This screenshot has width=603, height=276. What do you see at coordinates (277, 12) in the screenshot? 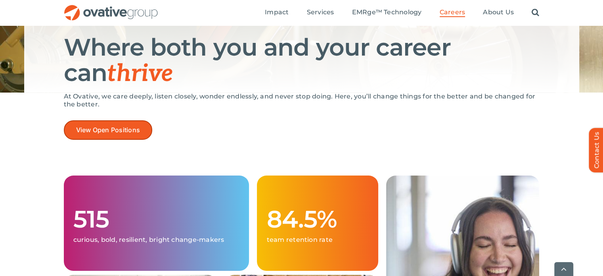
I see `span: Impact` at bounding box center [277, 12].